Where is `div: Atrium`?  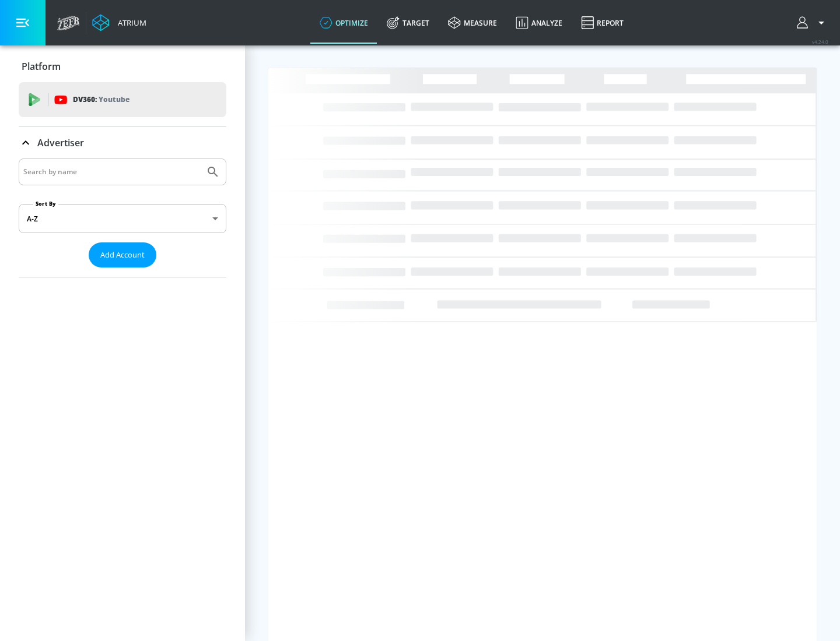 div: Atrium is located at coordinates (129, 22).